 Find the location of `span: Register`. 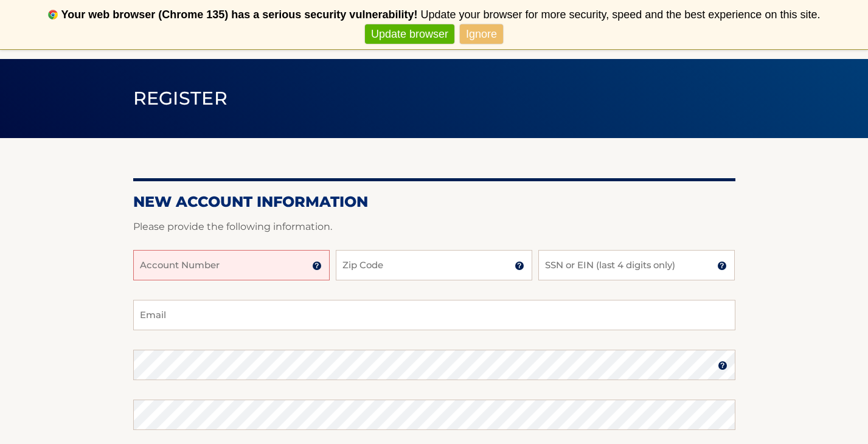

span: Register is located at coordinates (180, 98).